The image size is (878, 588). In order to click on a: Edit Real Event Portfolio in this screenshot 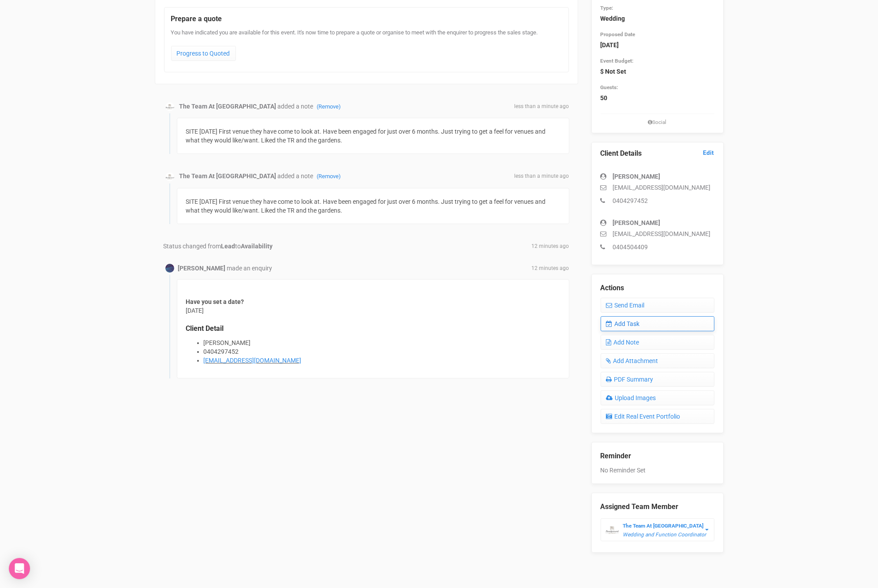, I will do `click(658, 416)`.